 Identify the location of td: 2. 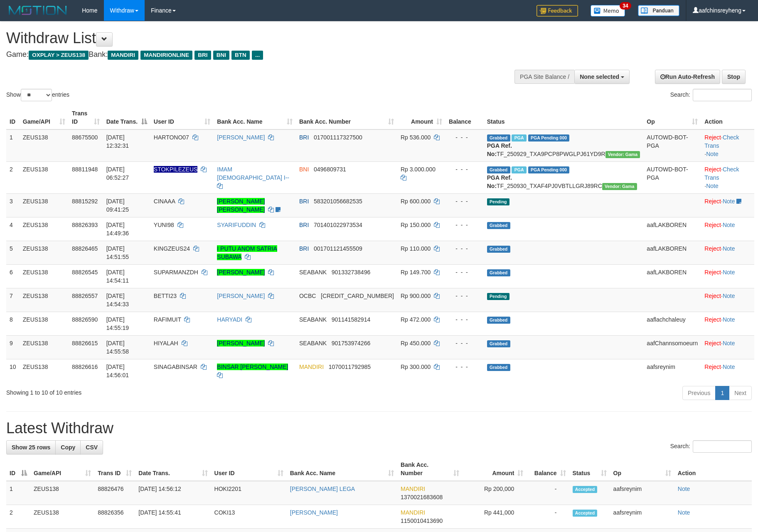
(13, 177).